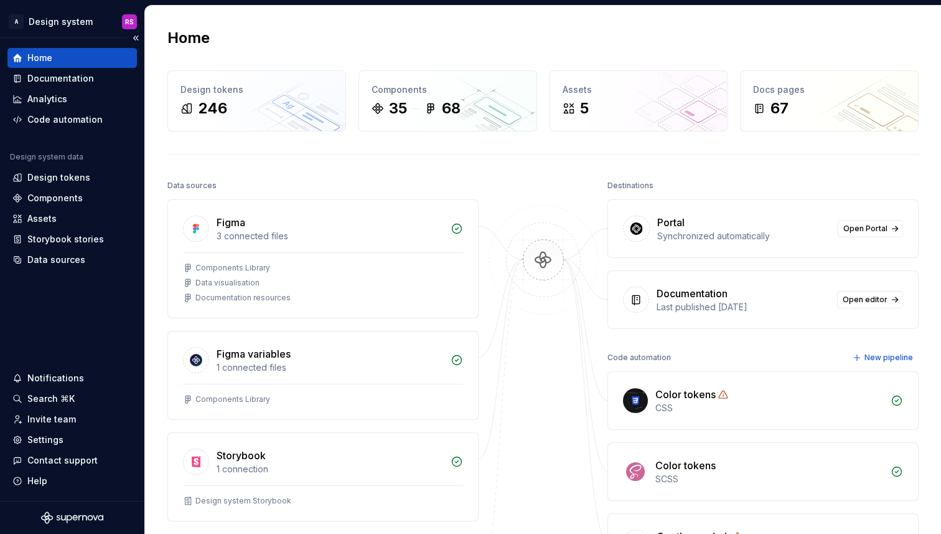 This screenshot has height=534, width=941. Describe the element at coordinates (884, 357) in the screenshot. I see `button: New pipeline` at that location.